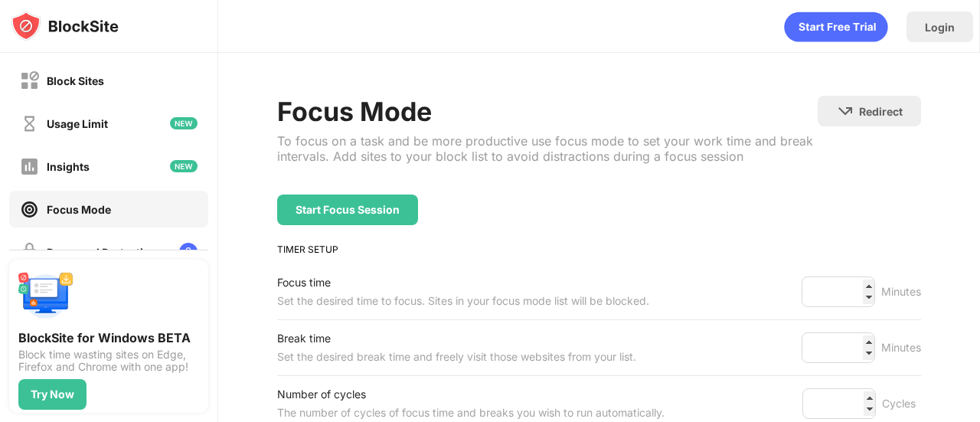  Describe the element at coordinates (348, 210) in the screenshot. I see `div: Start Focus Session` at that location.